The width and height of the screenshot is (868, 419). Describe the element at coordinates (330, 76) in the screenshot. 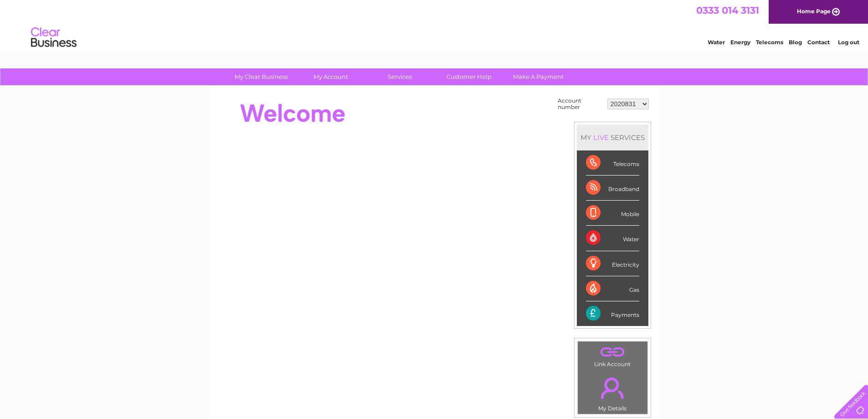

I see `a: My Account` at that location.